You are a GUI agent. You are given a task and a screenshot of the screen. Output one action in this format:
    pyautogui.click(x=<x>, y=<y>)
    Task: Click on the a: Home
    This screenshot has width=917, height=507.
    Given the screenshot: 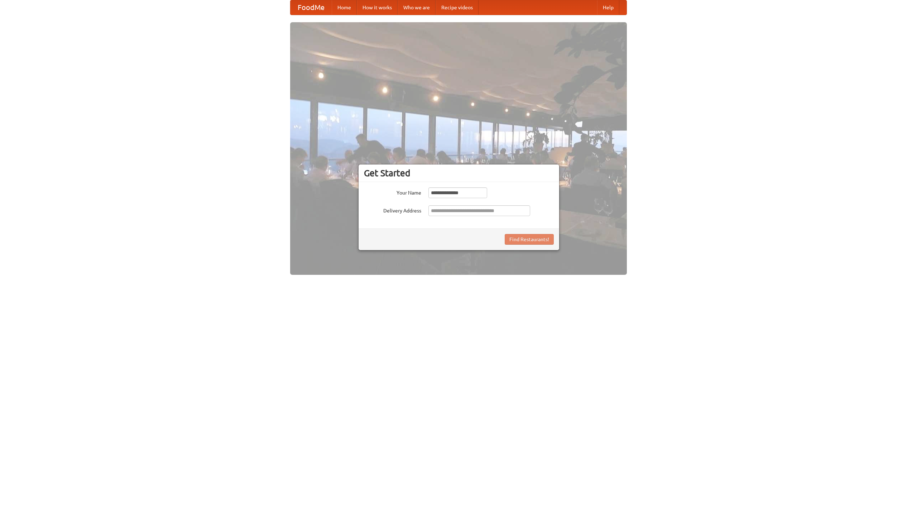 What is the action you would take?
    pyautogui.click(x=344, y=8)
    